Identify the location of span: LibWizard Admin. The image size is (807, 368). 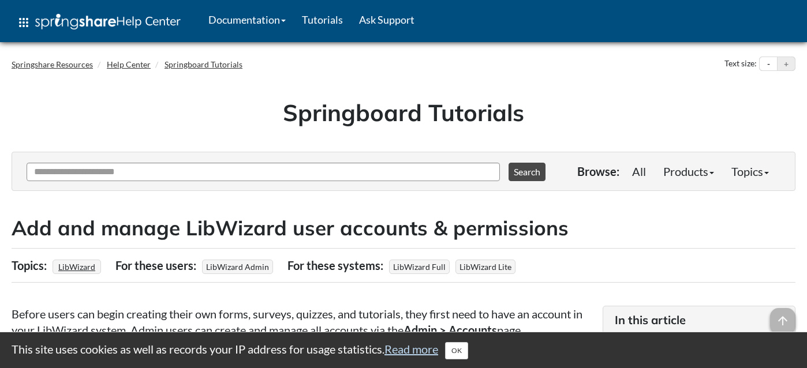
(237, 267).